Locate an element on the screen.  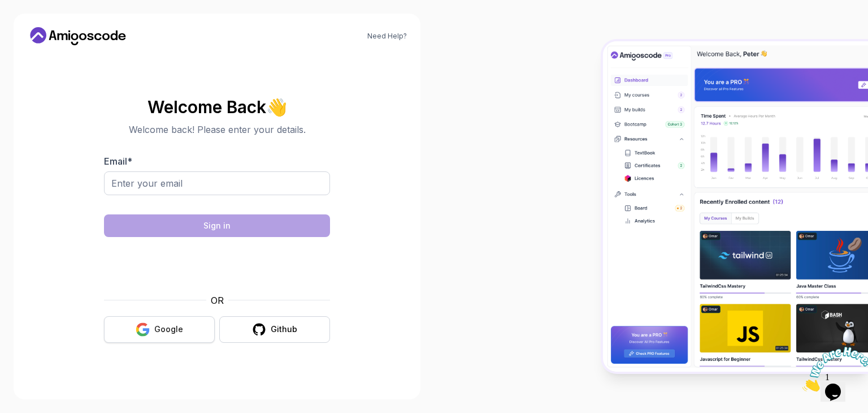
a: Need Help? is located at coordinates (387, 36).